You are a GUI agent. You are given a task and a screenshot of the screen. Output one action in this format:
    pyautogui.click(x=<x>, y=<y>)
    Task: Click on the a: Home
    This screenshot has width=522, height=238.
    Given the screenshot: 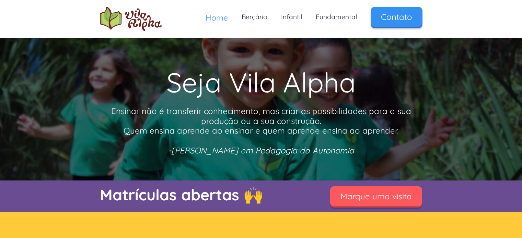 What is the action you would take?
    pyautogui.click(x=216, y=17)
    